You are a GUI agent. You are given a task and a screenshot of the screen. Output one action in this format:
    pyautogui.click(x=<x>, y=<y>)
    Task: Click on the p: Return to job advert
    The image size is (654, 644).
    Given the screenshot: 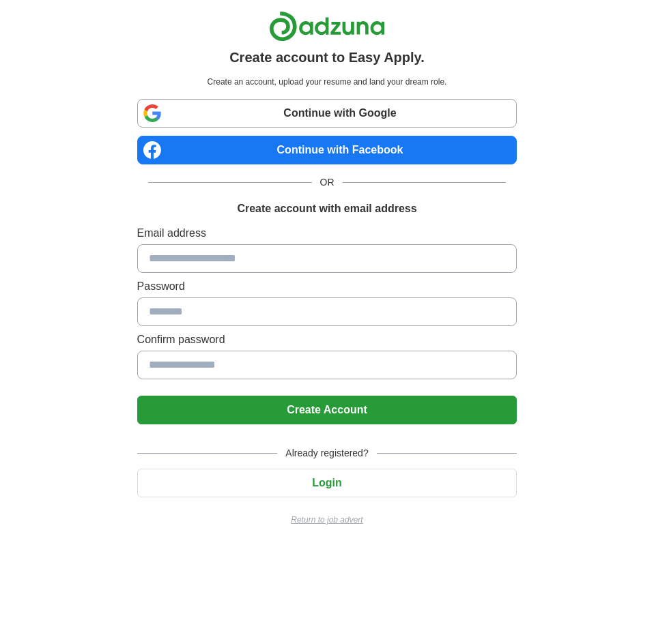 What is the action you would take?
    pyautogui.click(x=327, y=520)
    